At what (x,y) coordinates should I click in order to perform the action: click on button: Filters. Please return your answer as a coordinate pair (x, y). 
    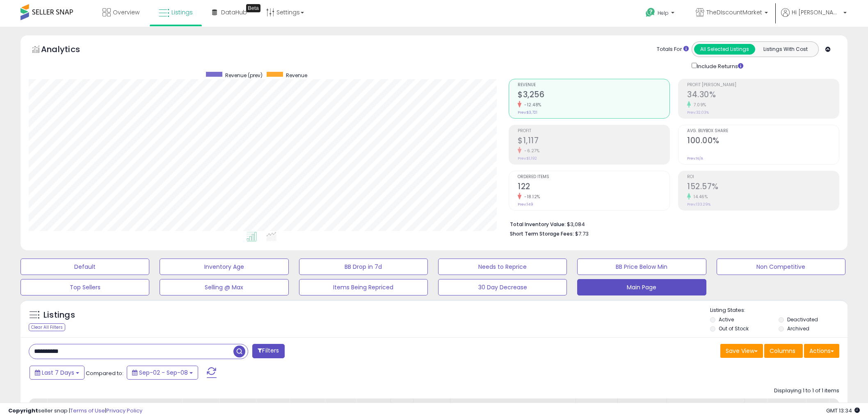
    Looking at the image, I should click on (268, 351).